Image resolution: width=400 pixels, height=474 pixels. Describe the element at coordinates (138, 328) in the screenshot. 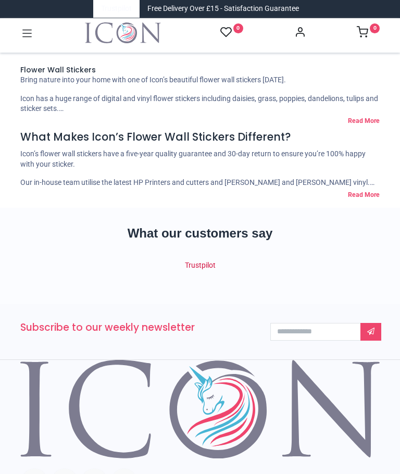

I see `h3: Subscribe to our weekly newsletter` at that location.